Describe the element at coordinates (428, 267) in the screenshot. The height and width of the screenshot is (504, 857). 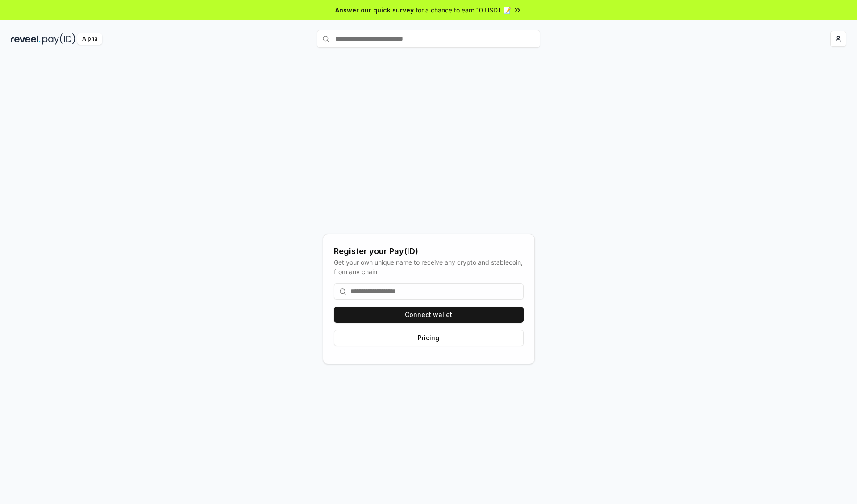
I see `div: Get your own unique name to receive any crypto and stablecoin, from any chain` at that location.